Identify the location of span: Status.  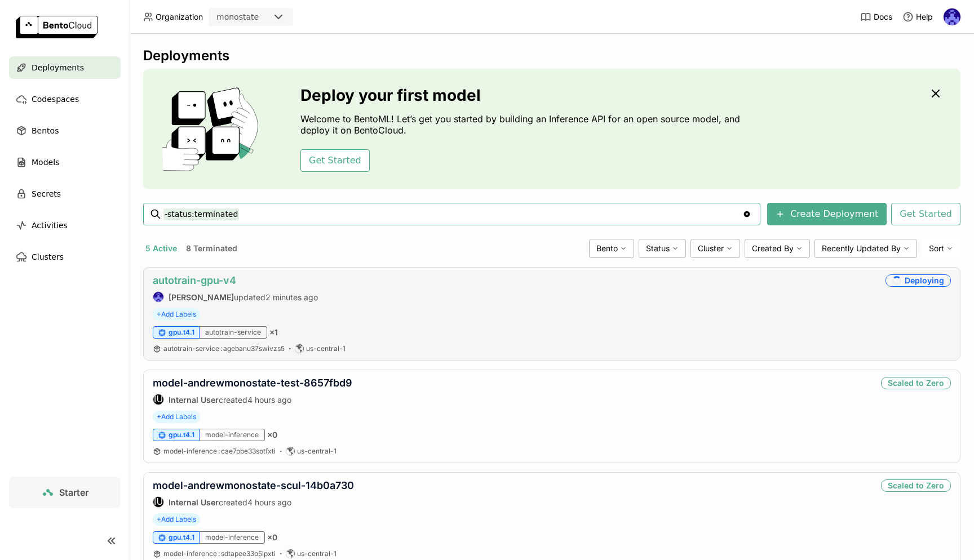
(658, 249).